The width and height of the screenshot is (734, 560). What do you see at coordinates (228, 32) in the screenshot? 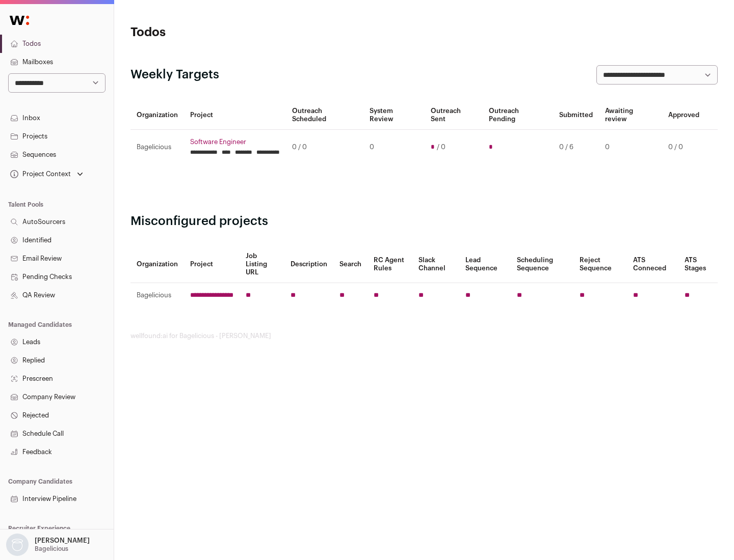
I see `h1: Todos` at bounding box center [228, 32].